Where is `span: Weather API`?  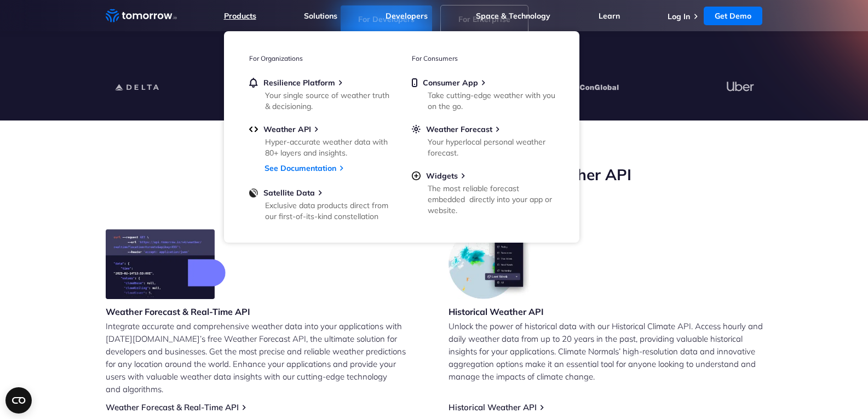
span: Weather API is located at coordinates (287, 129).